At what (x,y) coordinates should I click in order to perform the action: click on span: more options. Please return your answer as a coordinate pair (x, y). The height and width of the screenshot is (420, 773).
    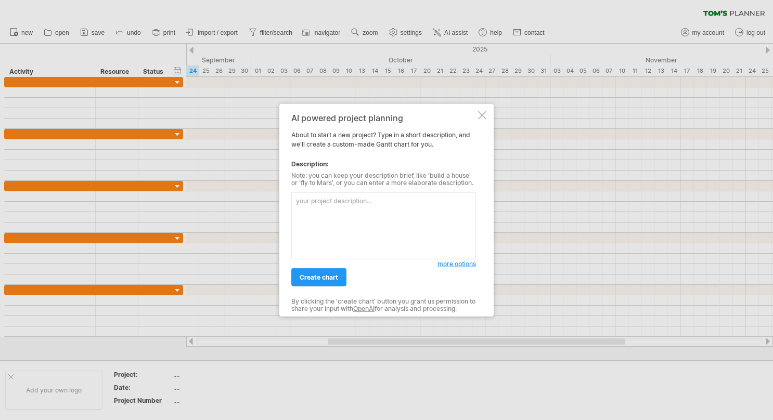
    Looking at the image, I should click on (457, 264).